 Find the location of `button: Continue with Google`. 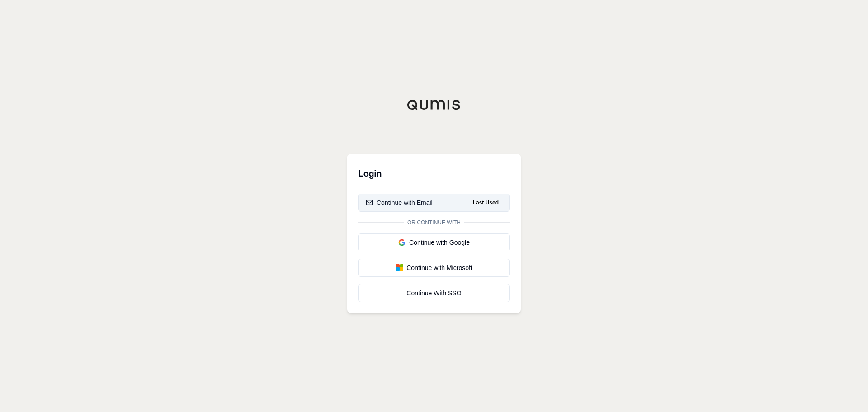

button: Continue with Google is located at coordinates (434, 242).